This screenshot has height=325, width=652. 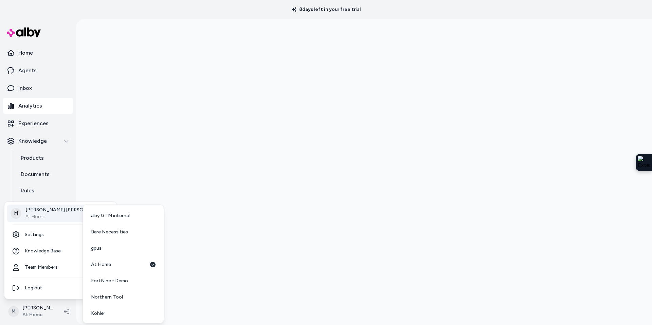 What do you see at coordinates (96, 249) in the screenshot?
I see `span: gpus` at bounding box center [96, 249].